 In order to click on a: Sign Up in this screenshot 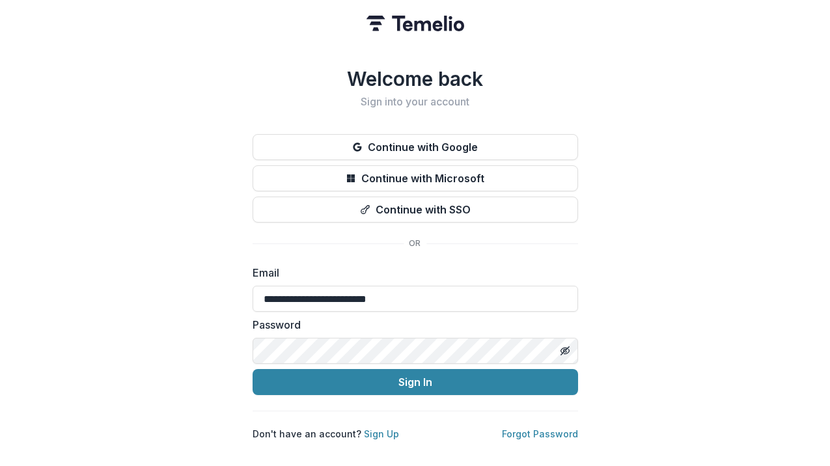, I will do `click(382, 434)`.